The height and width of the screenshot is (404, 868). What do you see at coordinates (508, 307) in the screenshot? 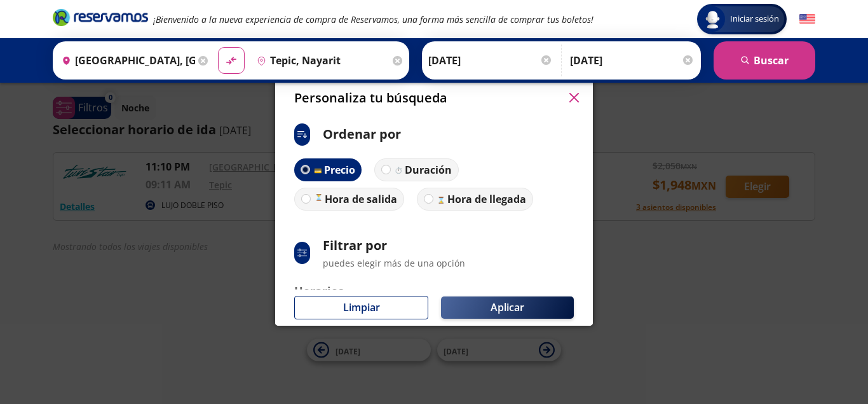
I see `button: Aplicar` at bounding box center [508, 307].